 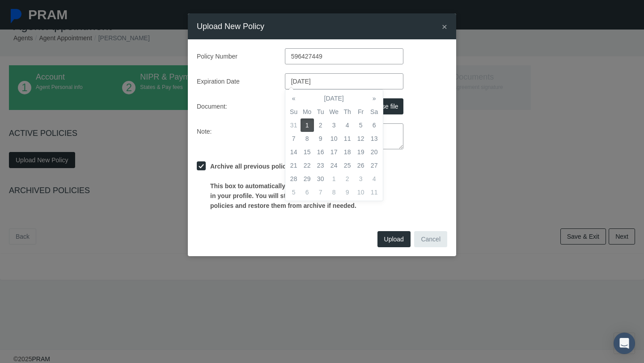 I want to click on label: Policy Number, so click(x=234, y=57).